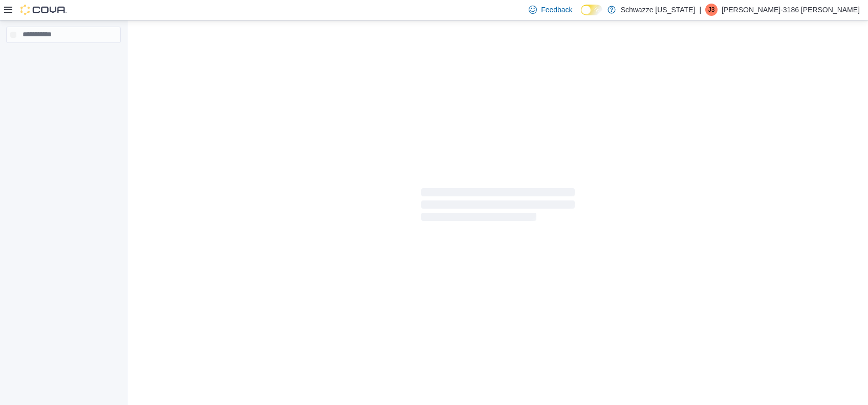 This screenshot has height=405, width=868. I want to click on span: Loading, so click(498, 206).